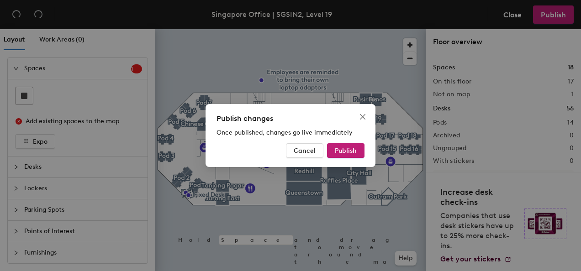  I want to click on button: Close, so click(363, 117).